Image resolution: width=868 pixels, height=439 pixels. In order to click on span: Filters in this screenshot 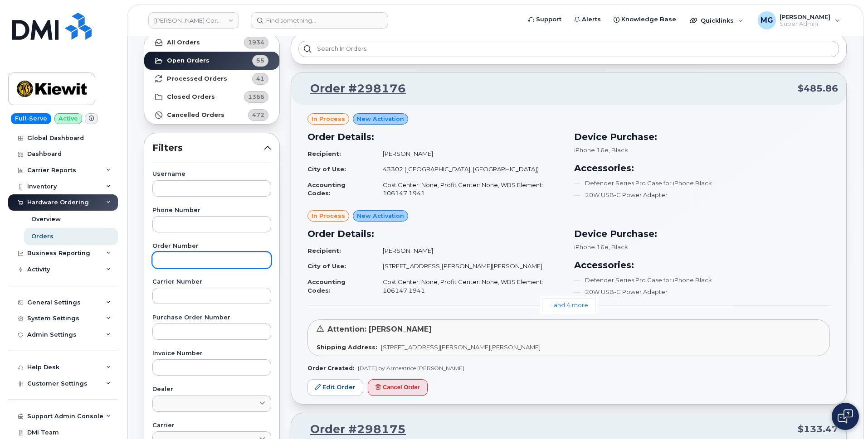, I will do `click(208, 148)`.